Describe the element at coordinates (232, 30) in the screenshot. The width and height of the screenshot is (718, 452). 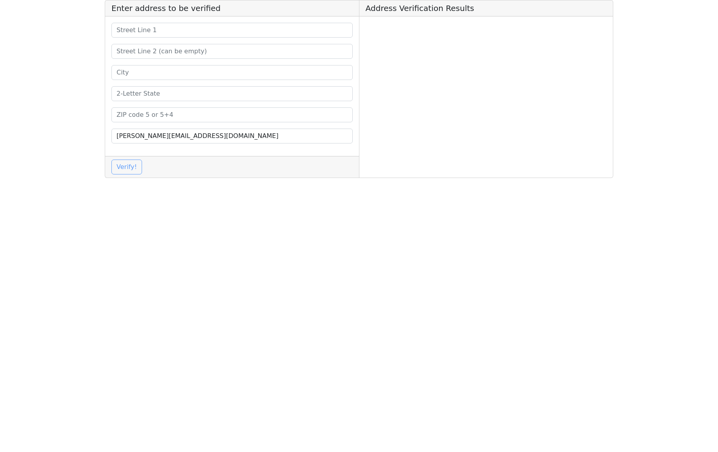
I see `input: Street Line 1` at that location.